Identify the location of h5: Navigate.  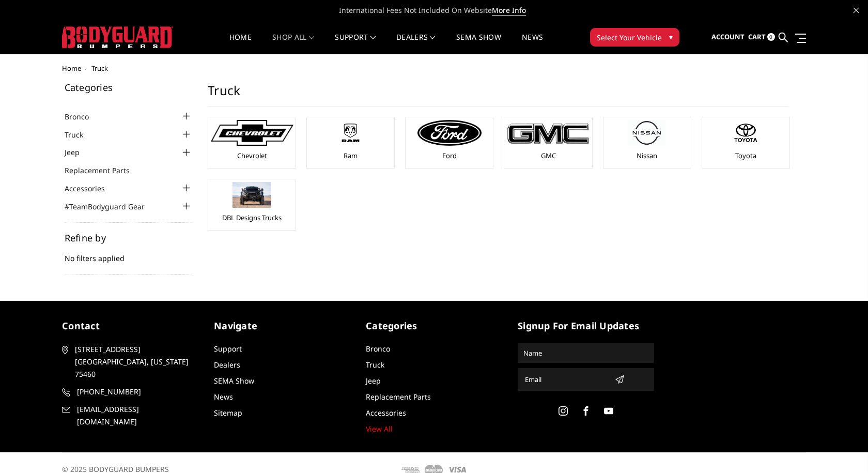
(282, 325).